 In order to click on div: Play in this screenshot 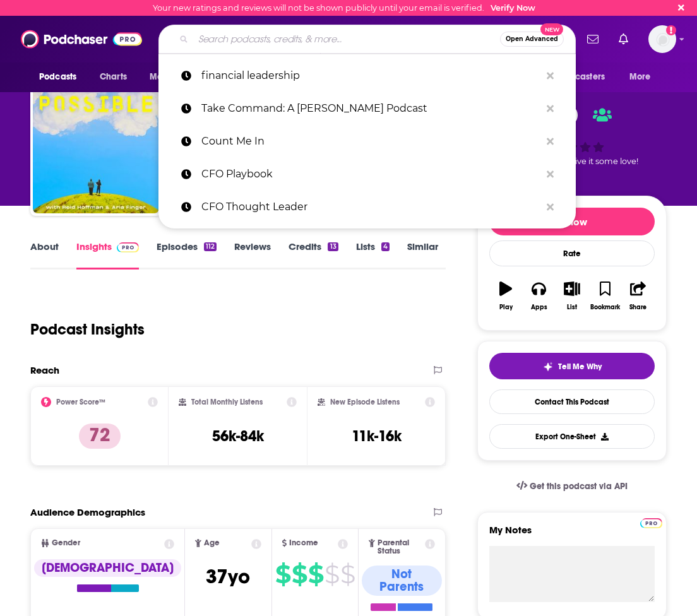, I will do `click(506, 307)`.